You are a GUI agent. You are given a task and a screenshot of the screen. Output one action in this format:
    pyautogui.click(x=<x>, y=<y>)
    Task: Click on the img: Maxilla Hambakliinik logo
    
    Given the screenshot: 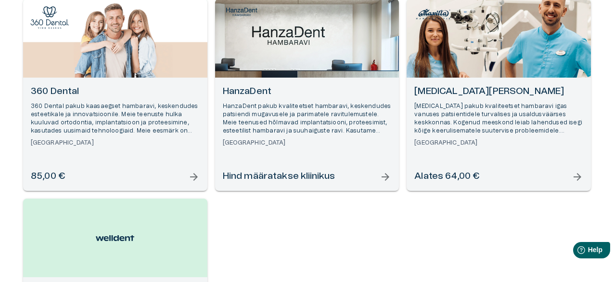 What is the action you would take?
    pyautogui.click(x=433, y=14)
    